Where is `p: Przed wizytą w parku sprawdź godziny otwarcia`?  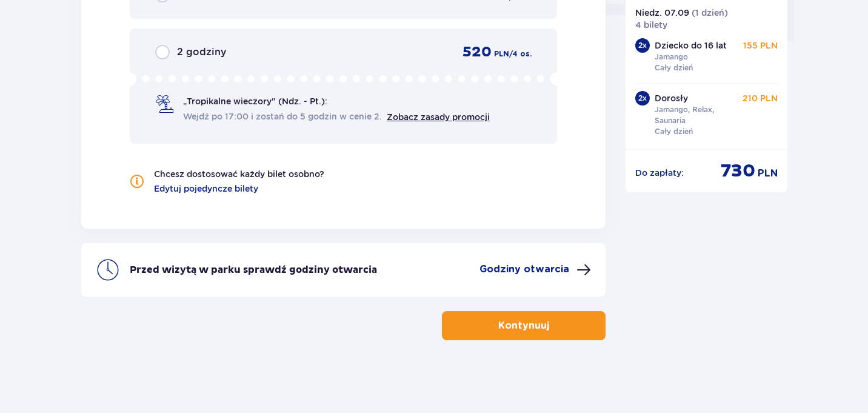 p: Przed wizytą w parku sprawdź godziny otwarcia is located at coordinates (253, 270).